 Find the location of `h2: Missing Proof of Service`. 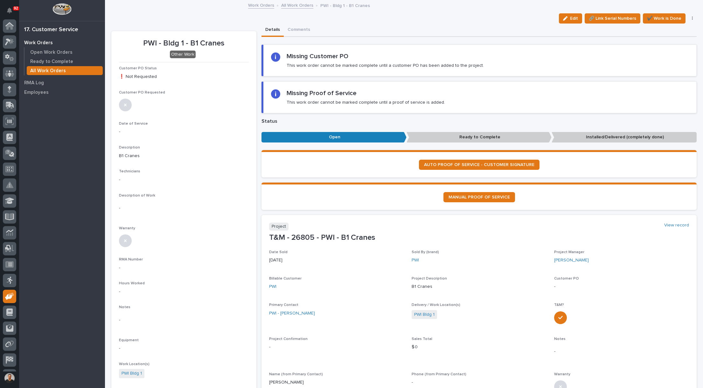

h2: Missing Proof of Service is located at coordinates (322, 93).